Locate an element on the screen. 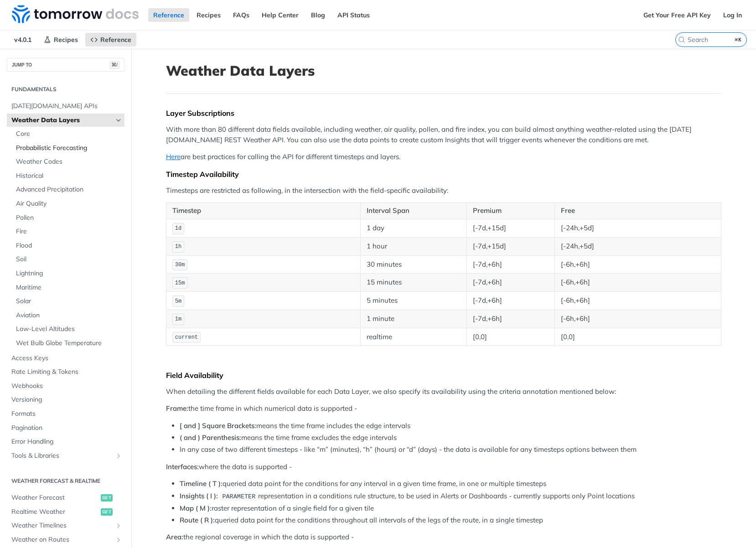 Image resolution: width=756 pixels, height=548 pixels. a: Help Center is located at coordinates (279, 15).